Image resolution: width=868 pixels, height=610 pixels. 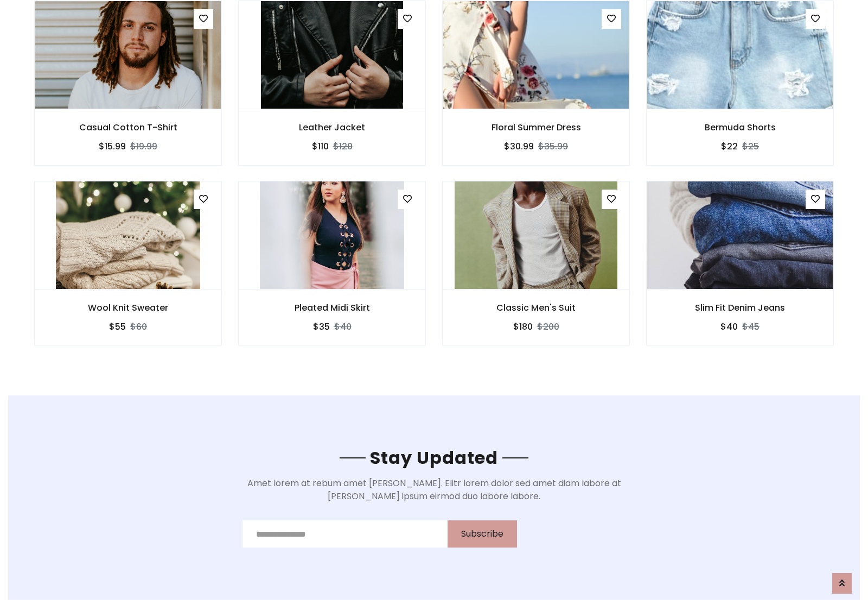 I want to click on h6: Pleated Midi Skirt, so click(x=332, y=308).